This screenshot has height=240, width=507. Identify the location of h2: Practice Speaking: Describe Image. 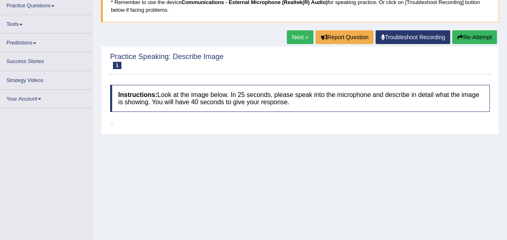
(167, 61).